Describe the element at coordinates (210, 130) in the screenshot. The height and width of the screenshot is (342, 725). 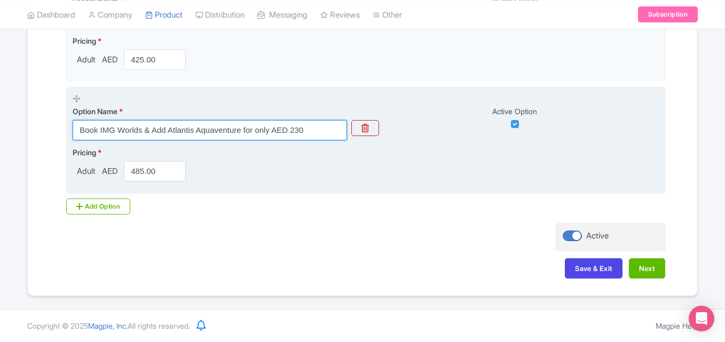
I see `input: Option Name` at that location.